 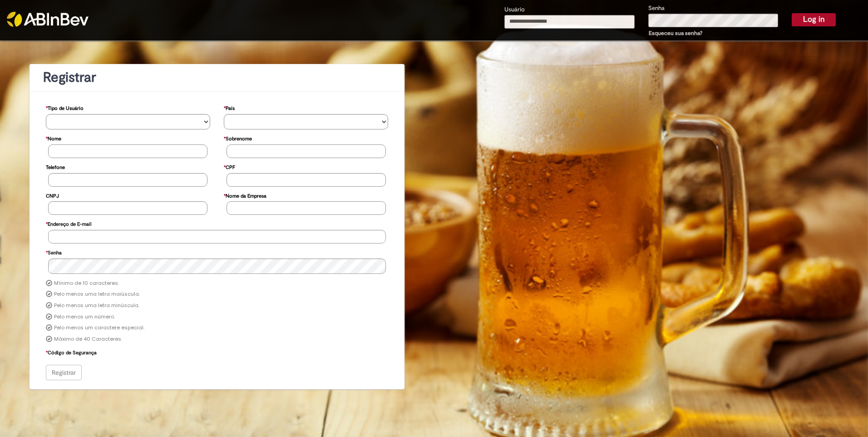 What do you see at coordinates (88, 339) in the screenshot?
I see `label: Máximo de 40 Caracteres.` at bounding box center [88, 339].